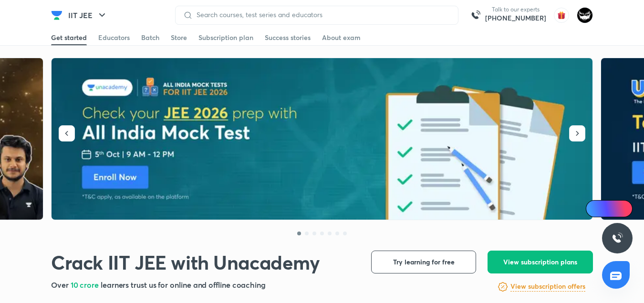 The width and height of the screenshot is (644, 303). I want to click on img: avatar, so click(562, 16).